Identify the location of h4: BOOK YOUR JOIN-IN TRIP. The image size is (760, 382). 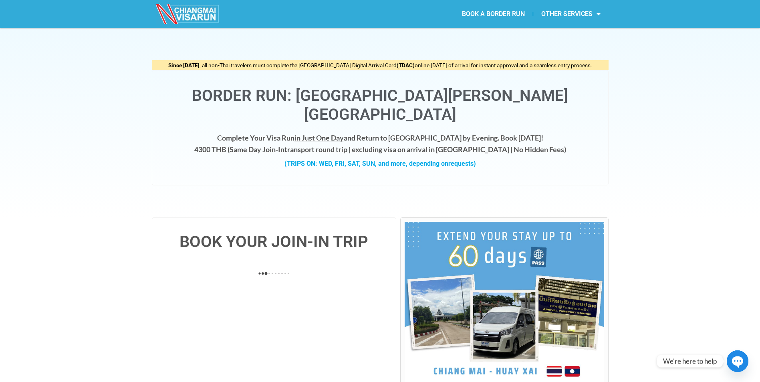
(274, 242).